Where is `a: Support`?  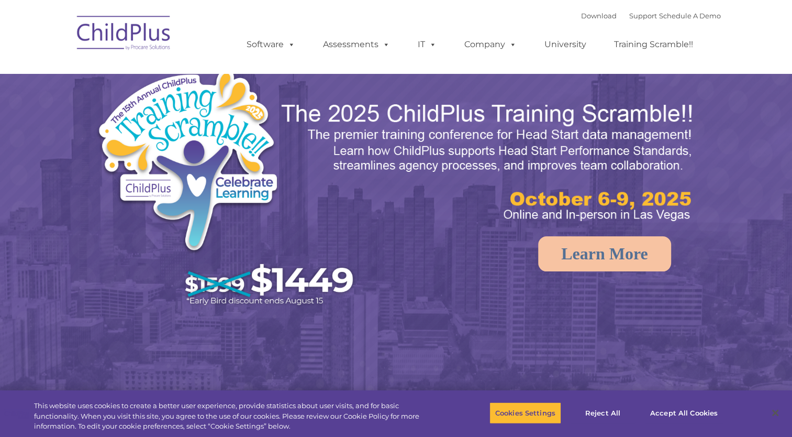
a: Support is located at coordinates (643, 16).